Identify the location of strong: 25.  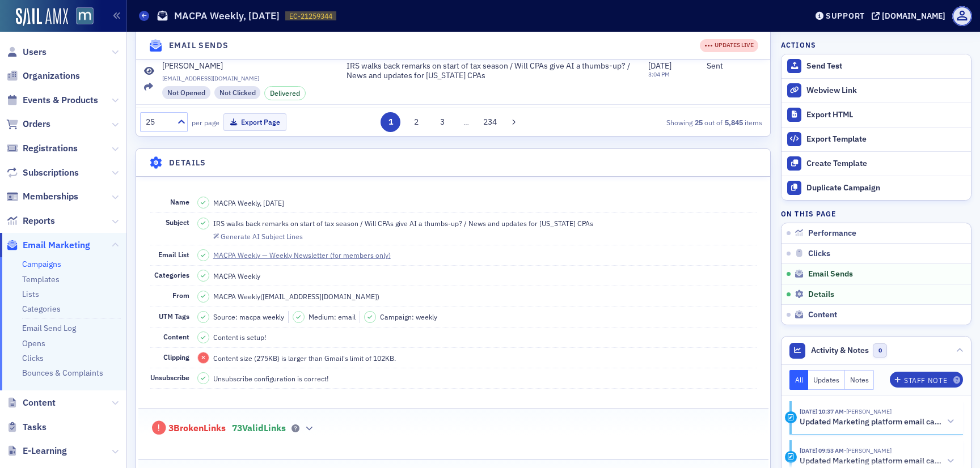
(698, 122).